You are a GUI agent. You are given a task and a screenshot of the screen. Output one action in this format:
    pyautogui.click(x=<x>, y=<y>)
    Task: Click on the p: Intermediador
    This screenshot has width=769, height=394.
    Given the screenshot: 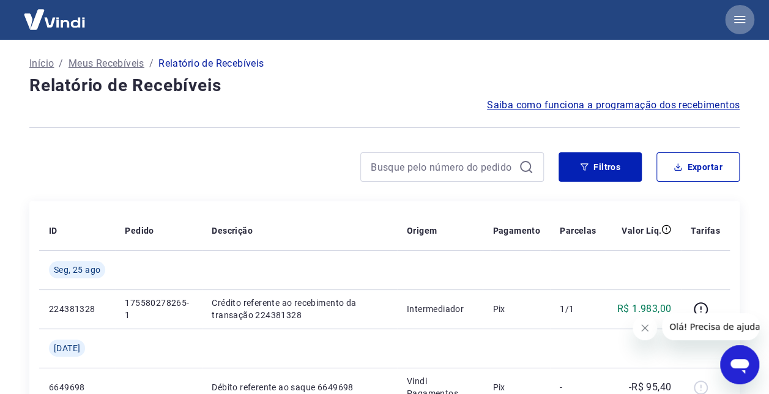 What is the action you would take?
    pyautogui.click(x=440, y=309)
    